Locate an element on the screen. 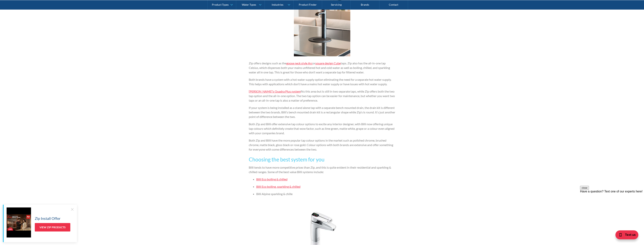 Image resolution: width=644 pixels, height=245 pixels. p: Zip offers designs such as the or taps. Zip also has the all-in-one tap Celsius, which dispenses ... is located at coordinates (322, 68).